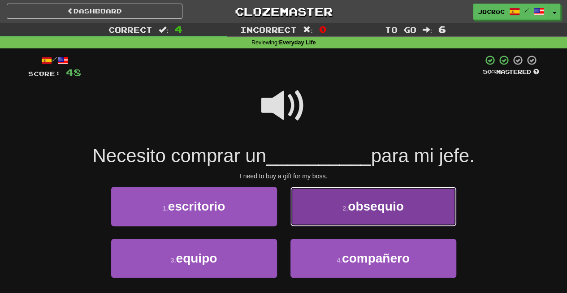 Image resolution: width=567 pixels, height=293 pixels. Describe the element at coordinates (44, 73) in the screenshot. I see `span: Score:` at that location.